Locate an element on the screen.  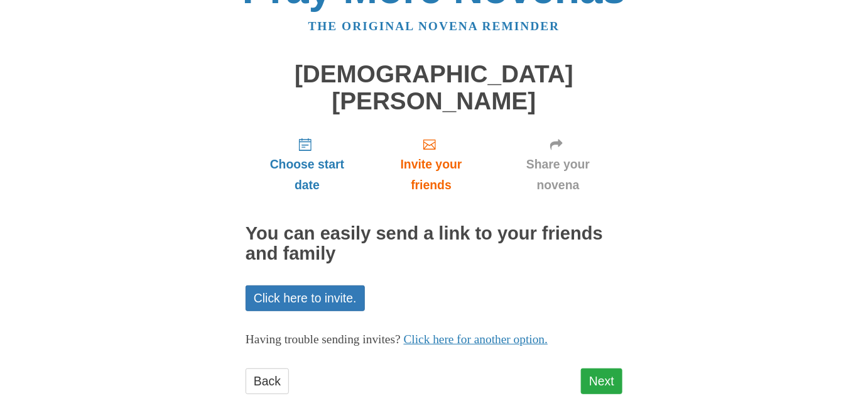
a: Choose start date is located at coordinates (307, 164).